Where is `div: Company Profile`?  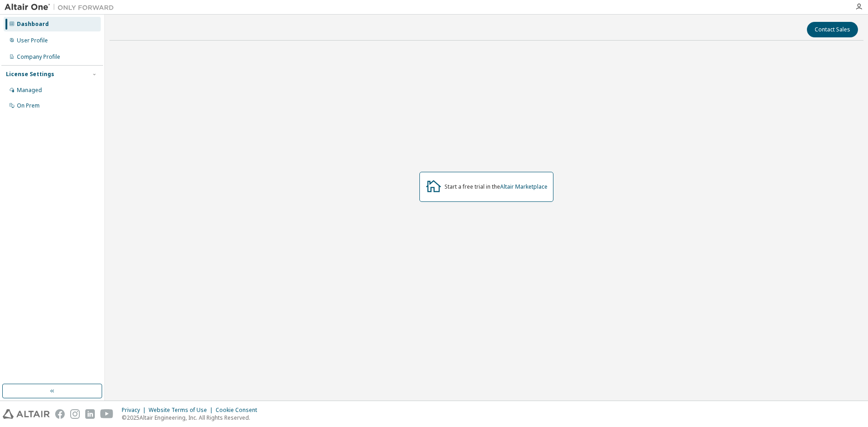 div: Company Profile is located at coordinates (39, 57).